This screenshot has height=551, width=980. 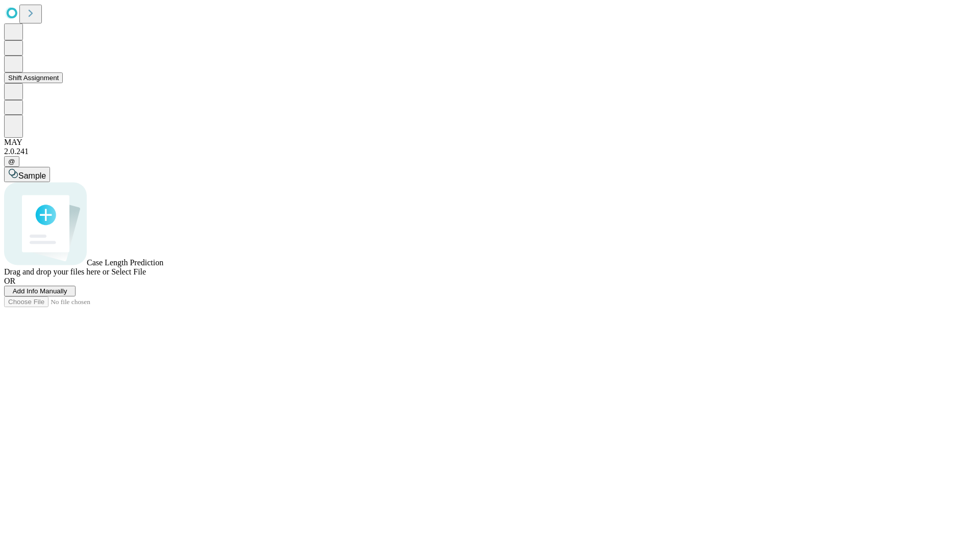 What do you see at coordinates (33, 77) in the screenshot?
I see `button: Shift Assignment` at bounding box center [33, 77].